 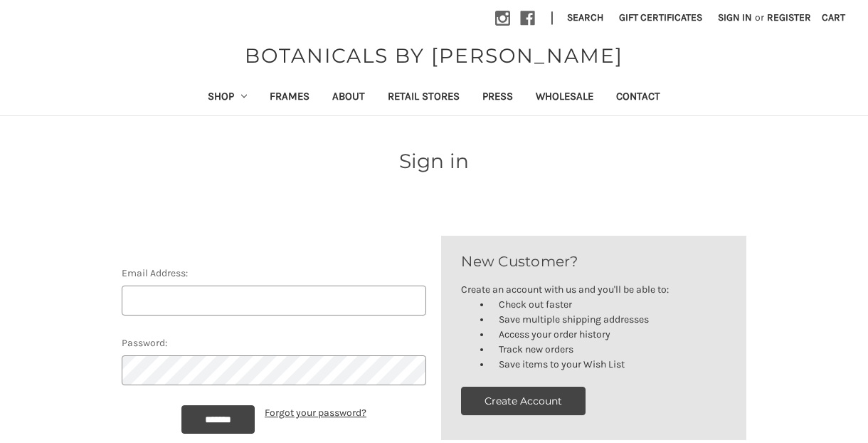 What do you see at coordinates (522, 405) in the screenshot?
I see `a: Create Account` at bounding box center [522, 405].